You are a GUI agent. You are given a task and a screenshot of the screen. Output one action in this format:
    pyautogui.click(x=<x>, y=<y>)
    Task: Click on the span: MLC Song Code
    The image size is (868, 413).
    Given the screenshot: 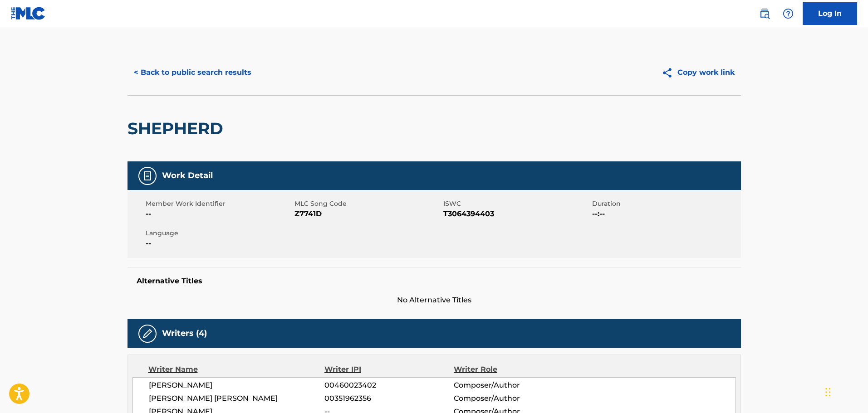 What is the action you would take?
    pyautogui.click(x=368, y=204)
    